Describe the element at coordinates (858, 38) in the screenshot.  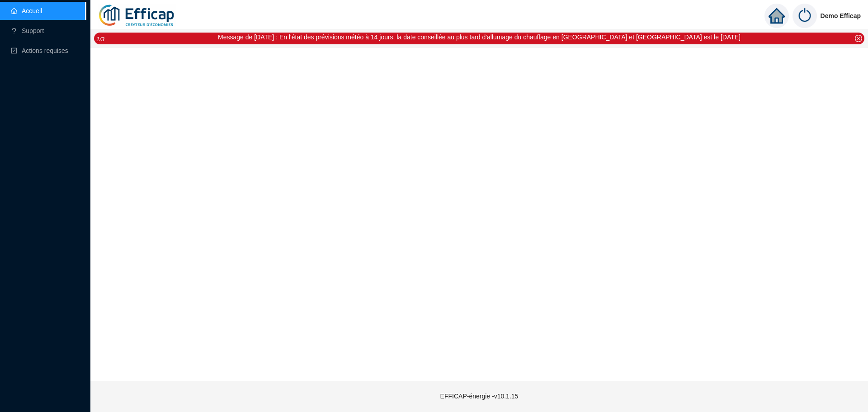
I see `span: close-circle` at that location.